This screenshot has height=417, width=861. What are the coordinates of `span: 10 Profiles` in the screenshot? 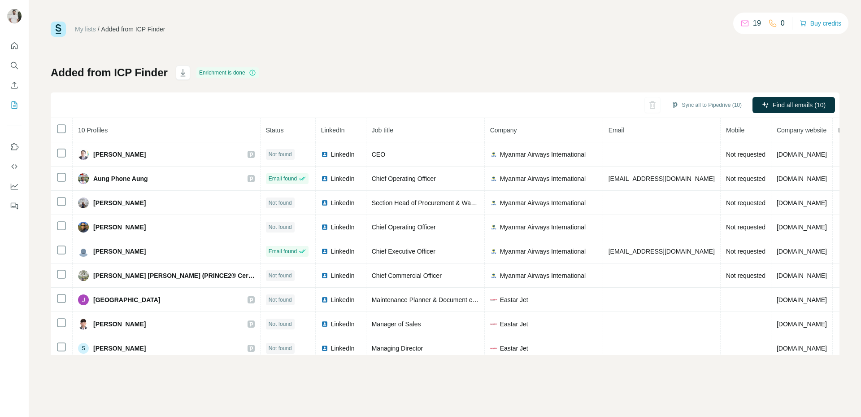 It's located at (93, 130).